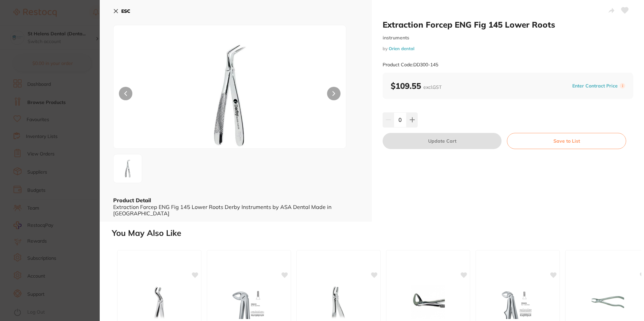 Image resolution: width=644 pixels, height=321 pixels. I want to click on small: by, so click(508, 48).